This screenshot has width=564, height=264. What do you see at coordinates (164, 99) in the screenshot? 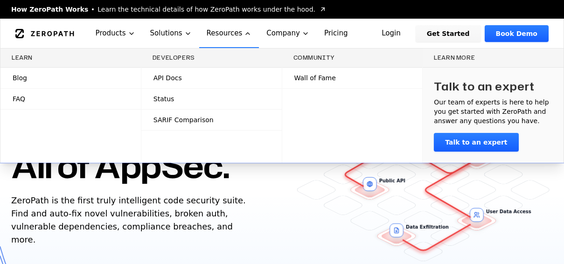
I see `span: Status` at bounding box center [164, 99].